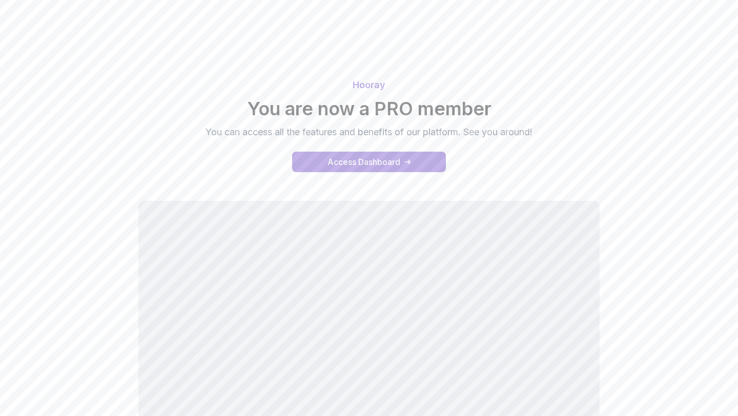 This screenshot has height=416, width=738. What do you see at coordinates (369, 132) in the screenshot?
I see `p: You can access all the features and benefits of our platform. See you around!` at bounding box center [369, 132].